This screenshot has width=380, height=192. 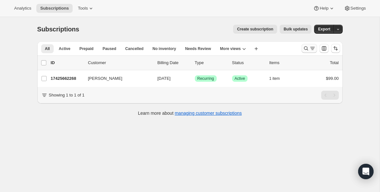 I want to click on p: 17425662268, so click(x=67, y=79).